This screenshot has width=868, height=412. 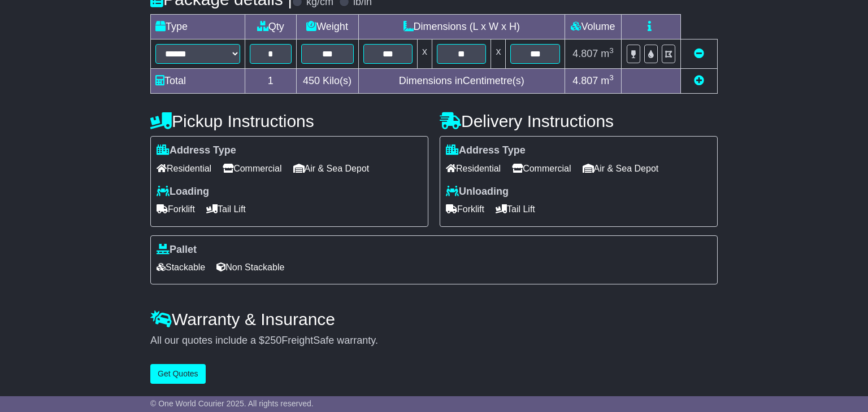 I want to click on label: Pallet, so click(x=176, y=250).